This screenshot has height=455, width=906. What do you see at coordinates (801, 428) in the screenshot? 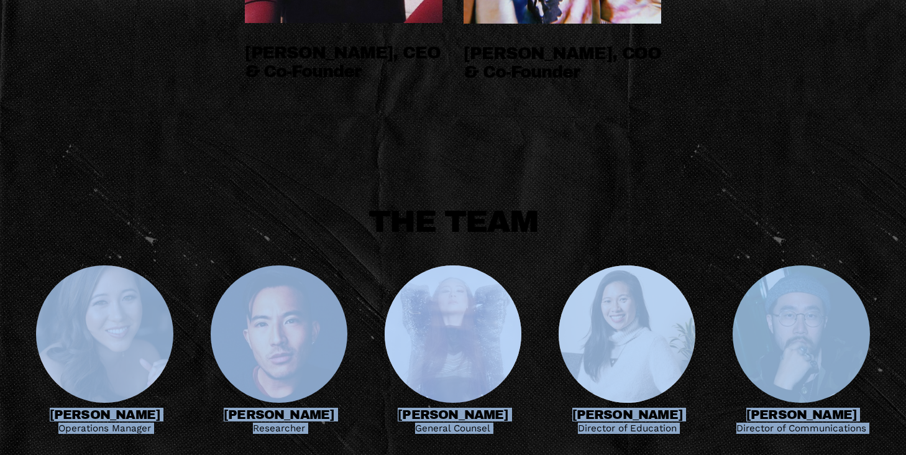
I see `p: Director of Communications` at bounding box center [801, 428].